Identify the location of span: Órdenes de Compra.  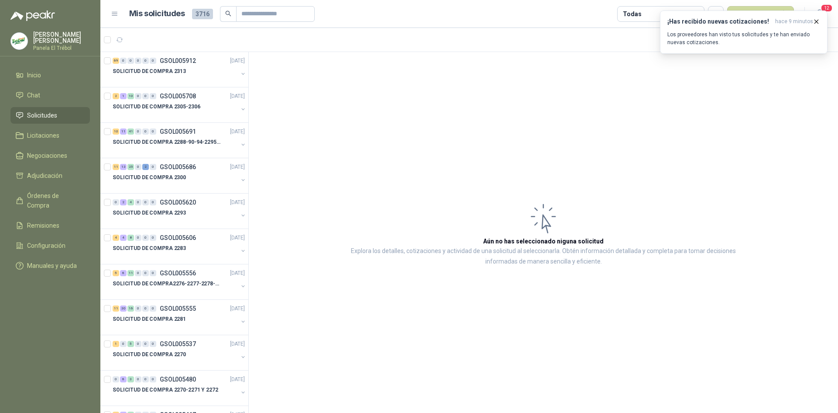
(54, 200).